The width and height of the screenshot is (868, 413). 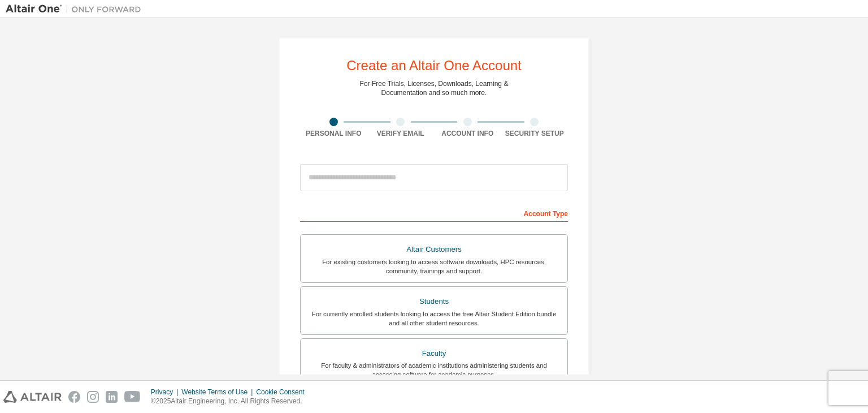 What do you see at coordinates (219, 392) in the screenshot?
I see `div: Website Terms of Use` at bounding box center [219, 392].